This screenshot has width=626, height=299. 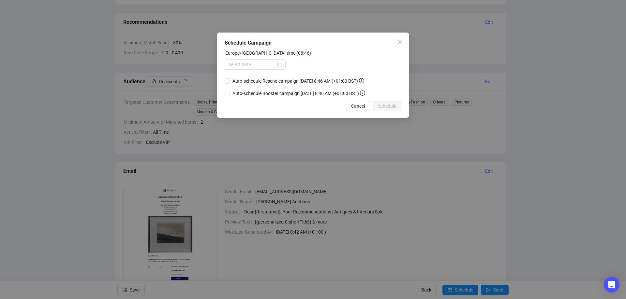 I want to click on button: Schedule, so click(x=387, y=106).